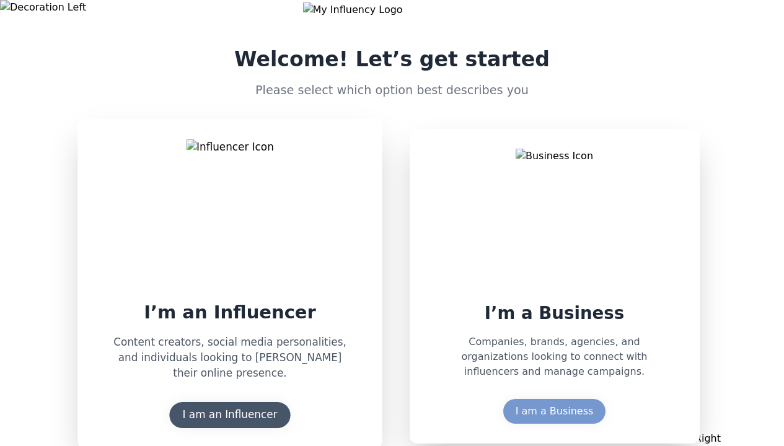  What do you see at coordinates (229, 415) in the screenshot?
I see `button: I am an Influencer` at bounding box center [229, 415].